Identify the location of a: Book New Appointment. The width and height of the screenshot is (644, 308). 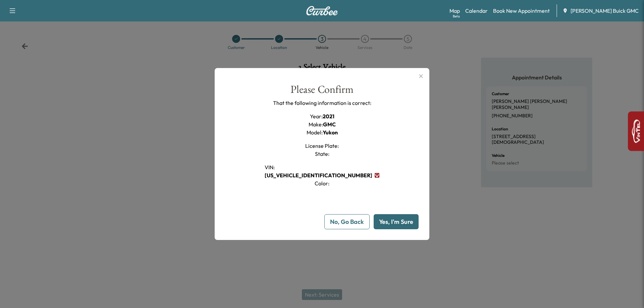
(521, 11).